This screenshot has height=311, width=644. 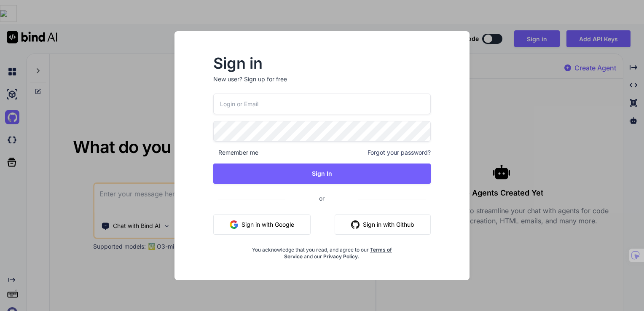 I want to click on p: New user?, so click(x=322, y=84).